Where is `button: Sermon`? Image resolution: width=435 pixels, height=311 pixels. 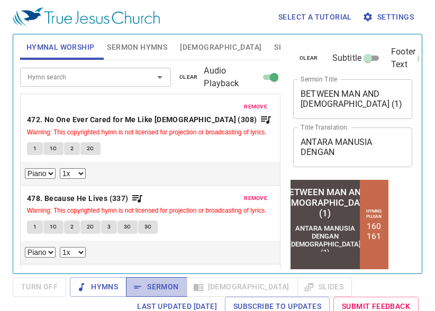
button: Sermon is located at coordinates (156, 287).